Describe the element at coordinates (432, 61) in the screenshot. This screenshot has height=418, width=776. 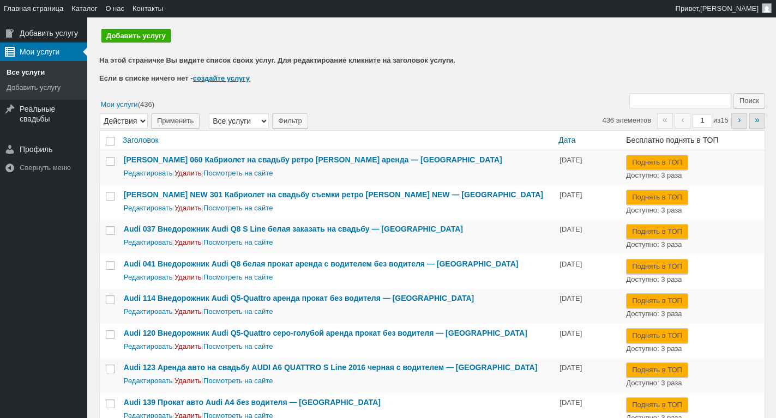
I see `p: На этой страничке Вы видите список своих услуг. Для редактироание кликните на заголовок услуги.` at that location.